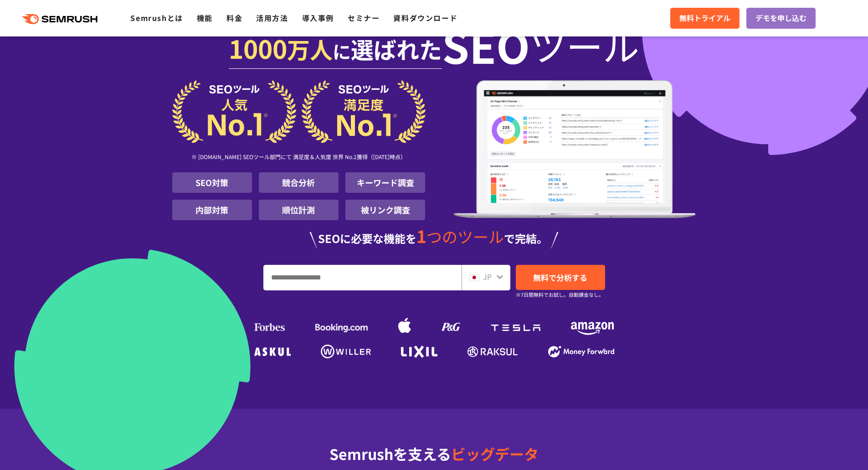  I want to click on span: SEO, so click(486, 45).